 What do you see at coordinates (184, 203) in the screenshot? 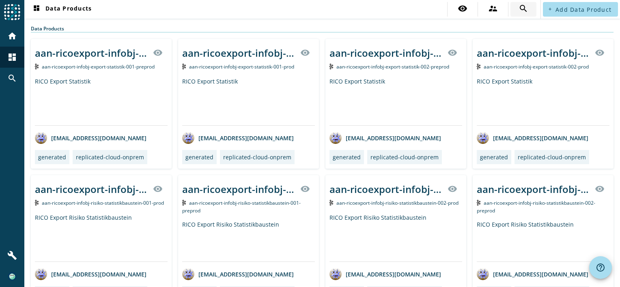
I see `img: Kafka Topic: aan-ricoexport-infobj-risiko-statistikbaustein-001-preprod` at bounding box center [184, 203].